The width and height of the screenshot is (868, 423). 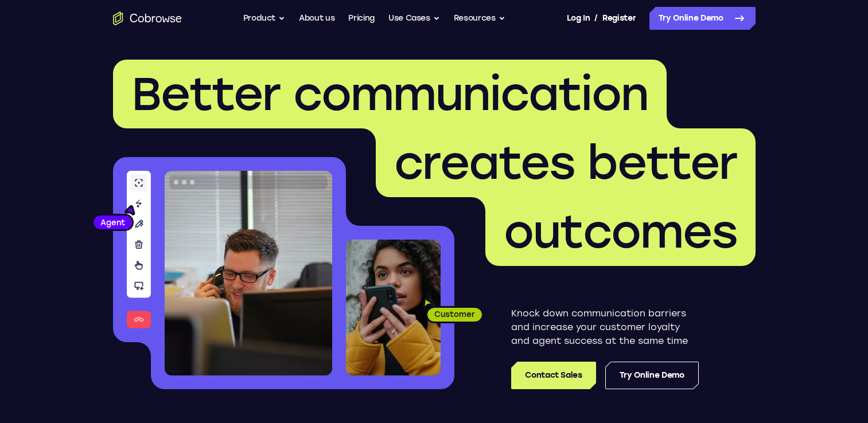 I want to click on a: Log In, so click(x=578, y=19).